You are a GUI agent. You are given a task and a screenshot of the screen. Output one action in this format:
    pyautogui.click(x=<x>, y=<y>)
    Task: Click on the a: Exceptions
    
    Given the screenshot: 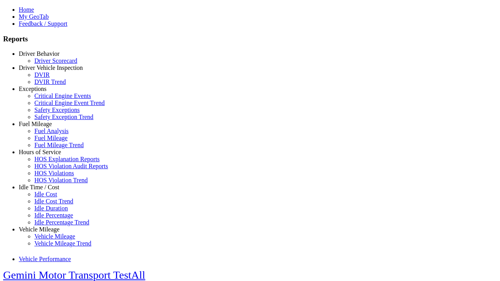 What is the action you would take?
    pyautogui.click(x=32, y=89)
    